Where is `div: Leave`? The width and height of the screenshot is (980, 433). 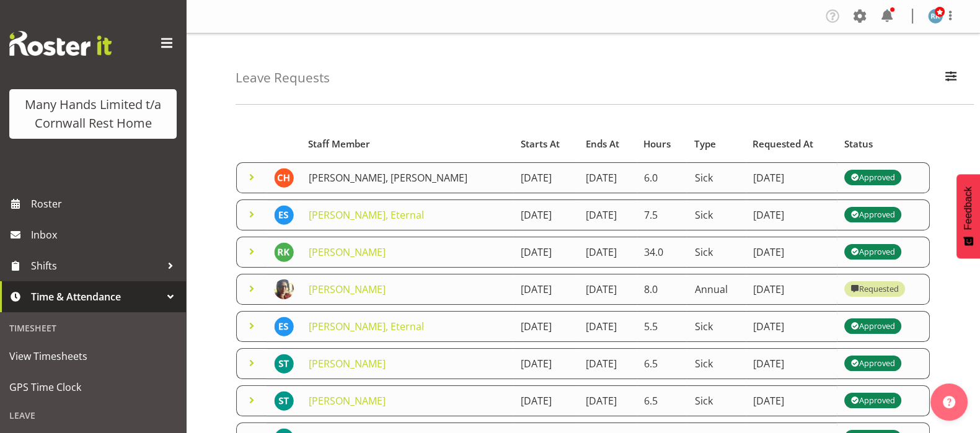 div: Leave is located at coordinates (93, 415).